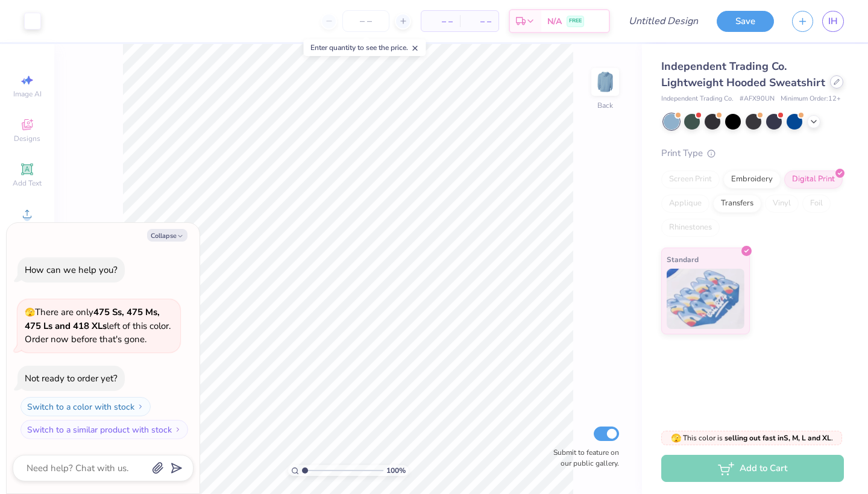  I want to click on div: Back, so click(605, 105).